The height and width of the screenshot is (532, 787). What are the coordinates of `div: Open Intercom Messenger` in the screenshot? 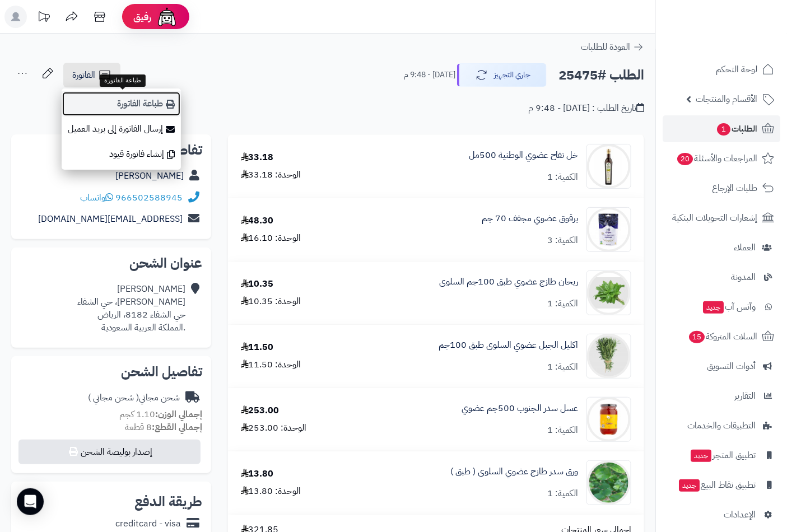 It's located at (30, 502).